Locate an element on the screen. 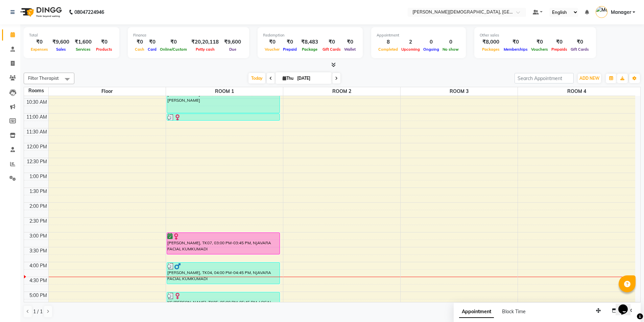 The image size is (644, 322). span: Ongoing is located at coordinates (431, 50).